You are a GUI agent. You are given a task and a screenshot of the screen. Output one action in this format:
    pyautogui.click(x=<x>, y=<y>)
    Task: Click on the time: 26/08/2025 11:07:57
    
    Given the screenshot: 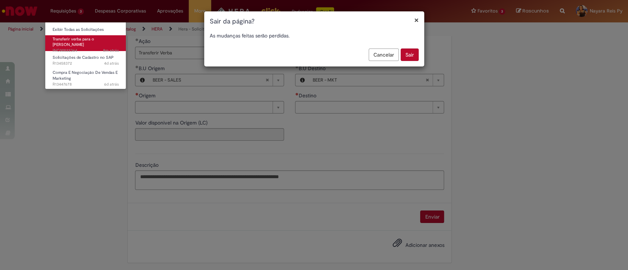 What is the action you would take?
    pyautogui.click(x=111, y=84)
    